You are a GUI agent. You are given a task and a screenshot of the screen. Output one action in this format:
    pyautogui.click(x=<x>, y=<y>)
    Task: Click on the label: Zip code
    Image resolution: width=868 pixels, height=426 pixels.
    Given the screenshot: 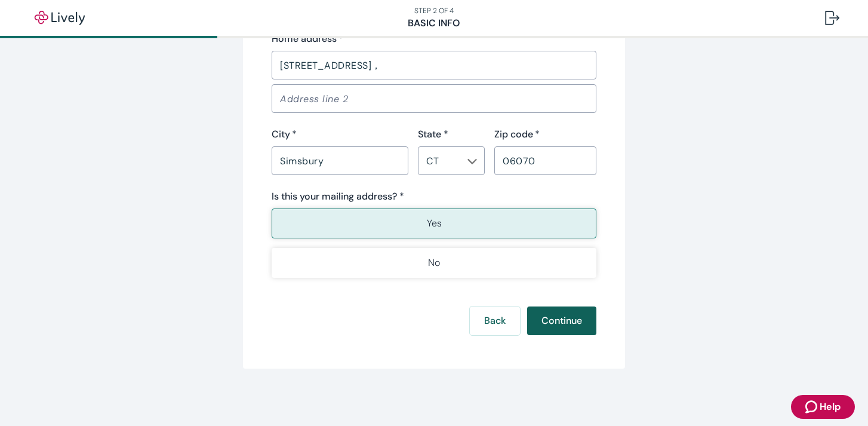 What is the action you would take?
    pyautogui.click(x=517, y=135)
    